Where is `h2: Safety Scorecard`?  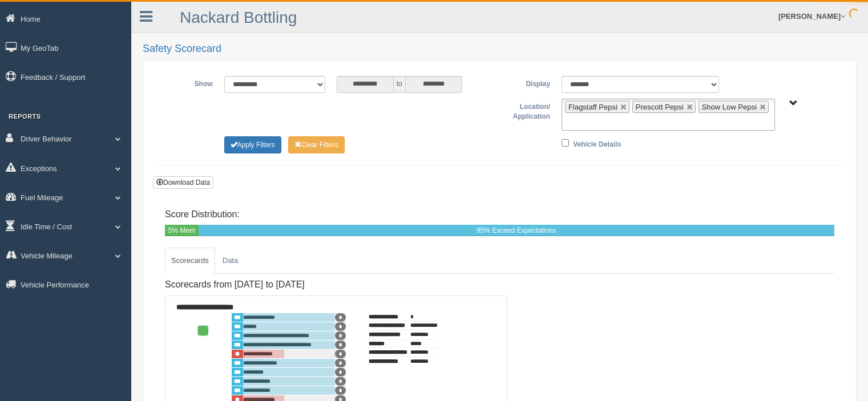
h2: Safety Scorecard is located at coordinates (499, 49).